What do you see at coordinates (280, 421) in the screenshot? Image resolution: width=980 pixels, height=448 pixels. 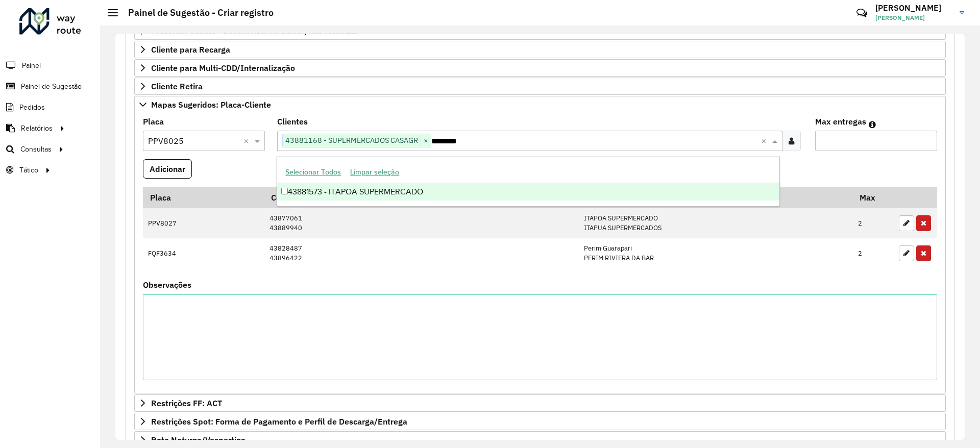 I see `span: Restrições Spot: Forma de Pagamento e Perfil de Descarga/Entrega` at bounding box center [280, 421].